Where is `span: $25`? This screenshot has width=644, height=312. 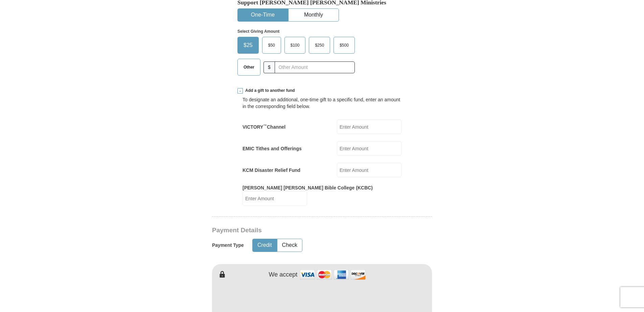 span: $25 is located at coordinates (248, 45).